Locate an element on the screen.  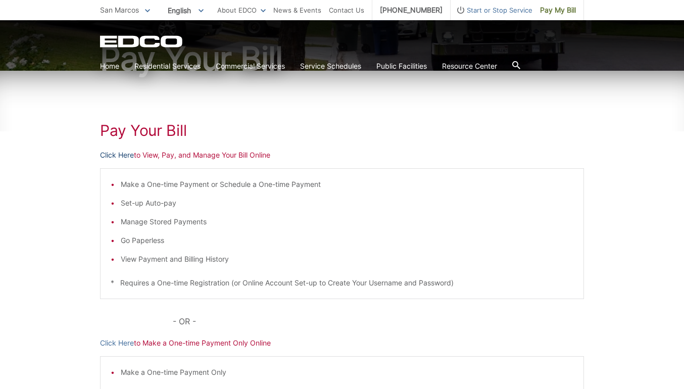
span: San Marcos is located at coordinates (119, 10).